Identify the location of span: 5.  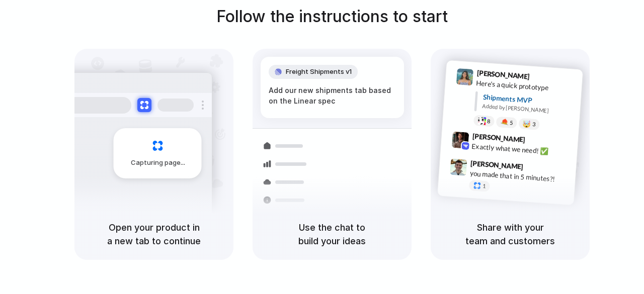
(511, 123).